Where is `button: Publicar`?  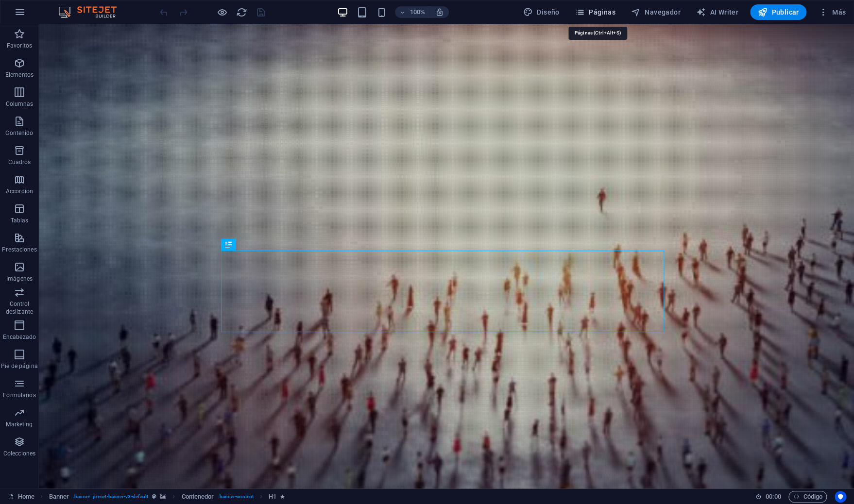 button: Publicar is located at coordinates (778, 12).